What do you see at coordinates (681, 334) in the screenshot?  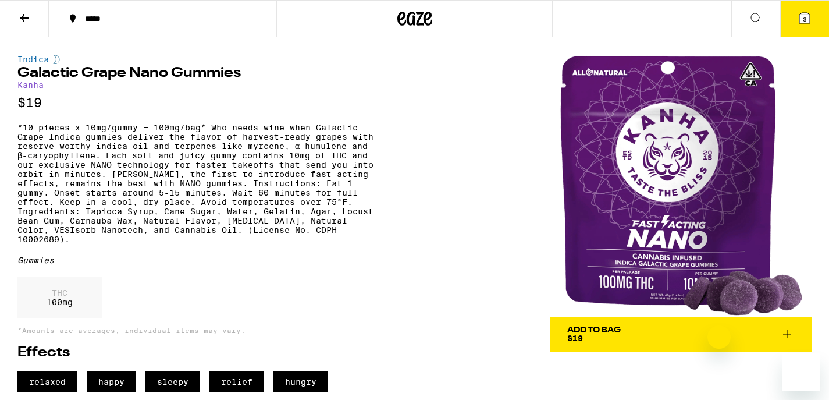 I see `button: Add To Bag$19` at bounding box center [681, 334].